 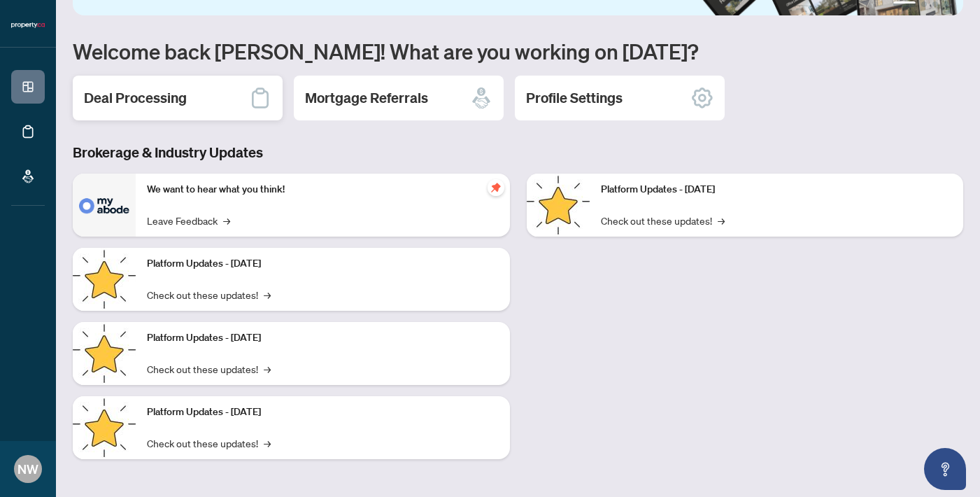 What do you see at coordinates (104, 428) in the screenshot?
I see `img: Platform Updates - July 8, 2025` at bounding box center [104, 428].